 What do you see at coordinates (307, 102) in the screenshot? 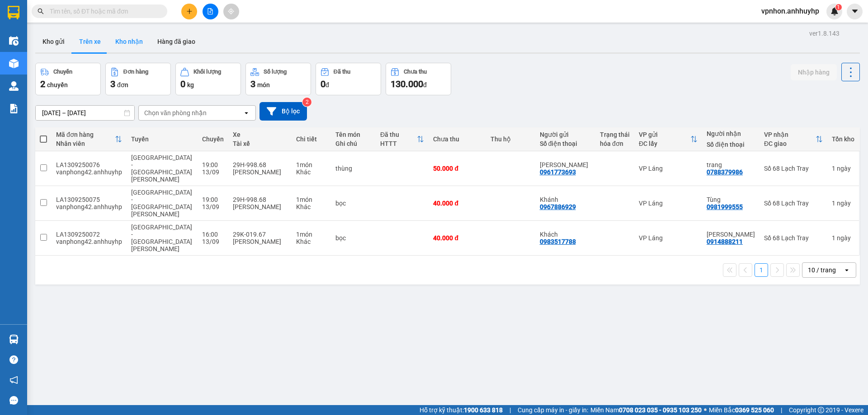
I see `sup: 2` at bounding box center [307, 102].